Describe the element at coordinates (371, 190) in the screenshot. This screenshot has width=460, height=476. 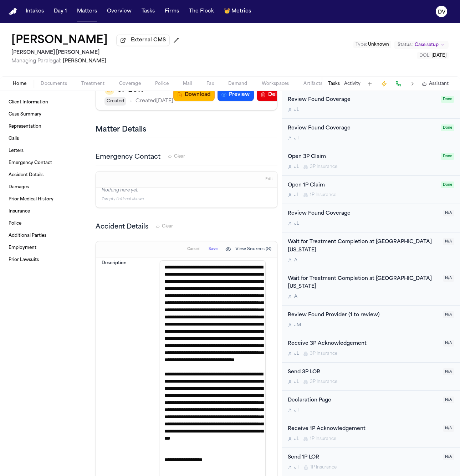
I see `div: Open task: Open 1P Claim` at that location.